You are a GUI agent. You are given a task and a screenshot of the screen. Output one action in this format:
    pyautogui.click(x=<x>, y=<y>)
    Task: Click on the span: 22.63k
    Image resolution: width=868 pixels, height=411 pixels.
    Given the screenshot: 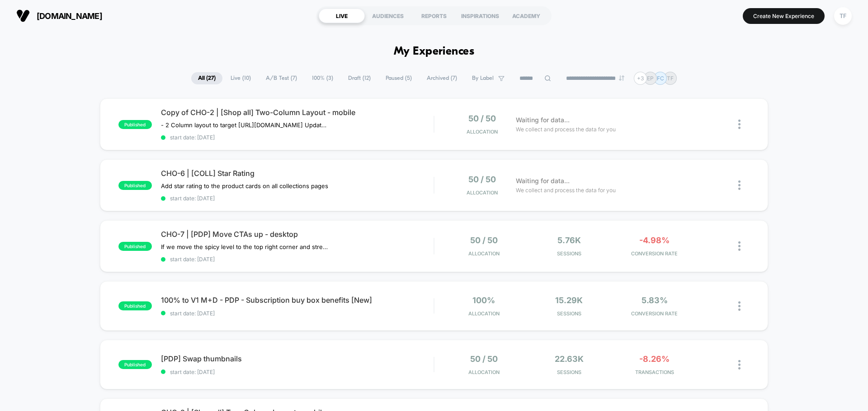 What is the action you would take?
    pyautogui.click(x=569, y=359)
    